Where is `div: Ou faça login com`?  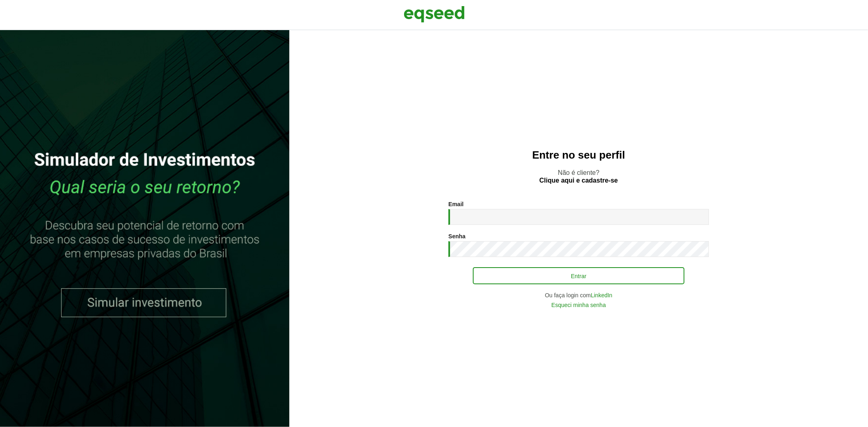
div: Ou faça login com is located at coordinates (579, 295).